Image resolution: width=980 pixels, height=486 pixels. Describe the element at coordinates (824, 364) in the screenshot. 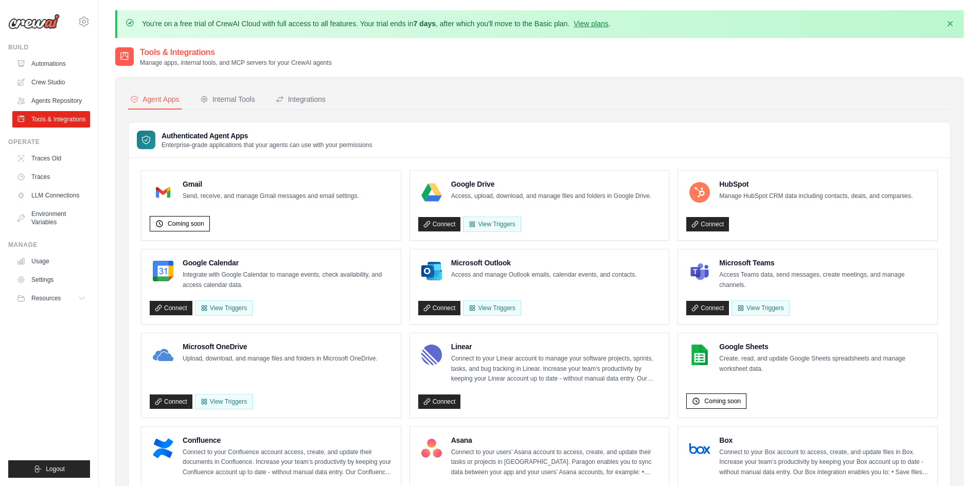

I see `p: Create, read, and update Google Sheets spreadsheets and manage worksheet data.` at that location.